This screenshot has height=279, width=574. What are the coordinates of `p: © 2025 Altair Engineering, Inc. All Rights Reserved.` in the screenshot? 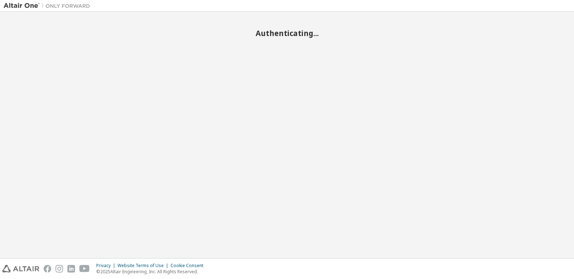 It's located at (152, 272).